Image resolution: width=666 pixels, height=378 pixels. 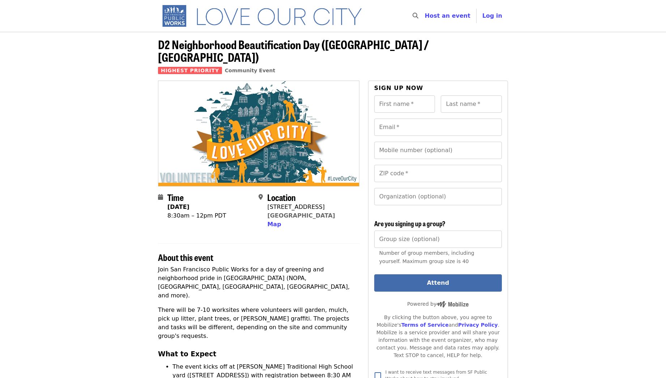 What do you see at coordinates (438, 150) in the screenshot?
I see `input: Mobile number (optional)` at bounding box center [438, 150].